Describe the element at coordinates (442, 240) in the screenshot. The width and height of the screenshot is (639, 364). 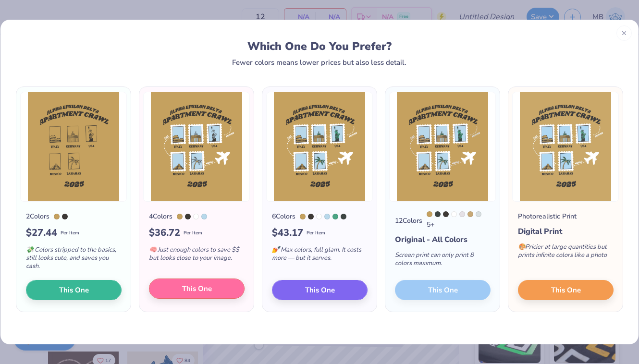
I see `div: Original - All Colors` at that location.